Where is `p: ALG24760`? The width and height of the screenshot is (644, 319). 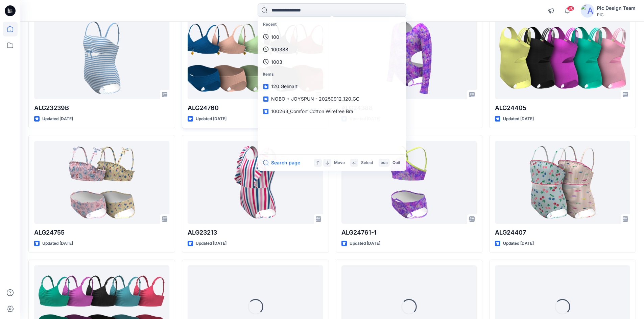
p: ALG24760 is located at coordinates (255, 108).